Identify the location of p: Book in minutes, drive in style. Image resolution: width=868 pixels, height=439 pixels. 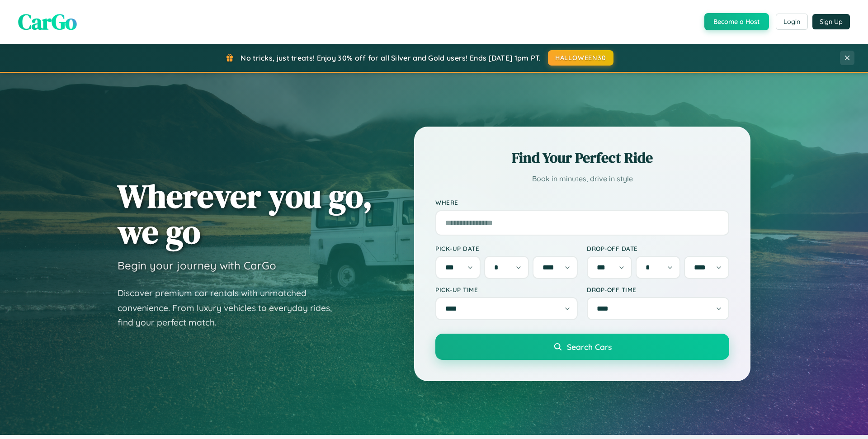
(582, 178).